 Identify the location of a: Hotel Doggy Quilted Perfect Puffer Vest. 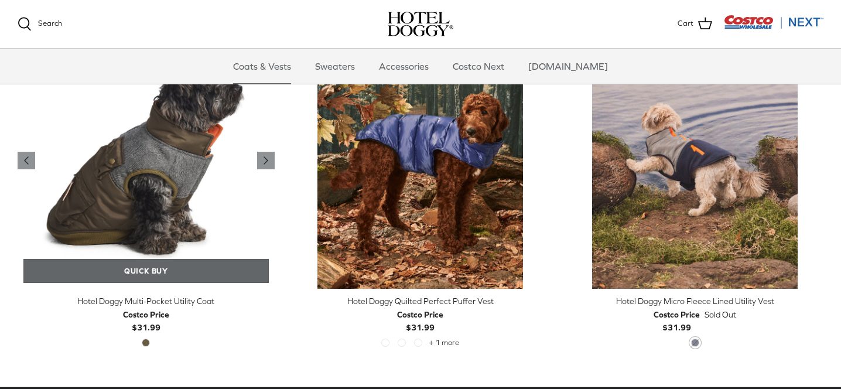
(420, 160).